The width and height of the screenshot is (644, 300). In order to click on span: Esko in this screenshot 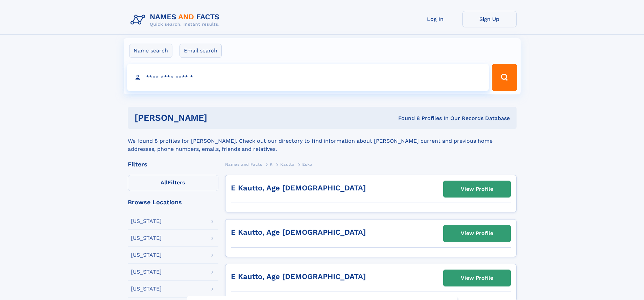, I will do `click(307, 164)`.